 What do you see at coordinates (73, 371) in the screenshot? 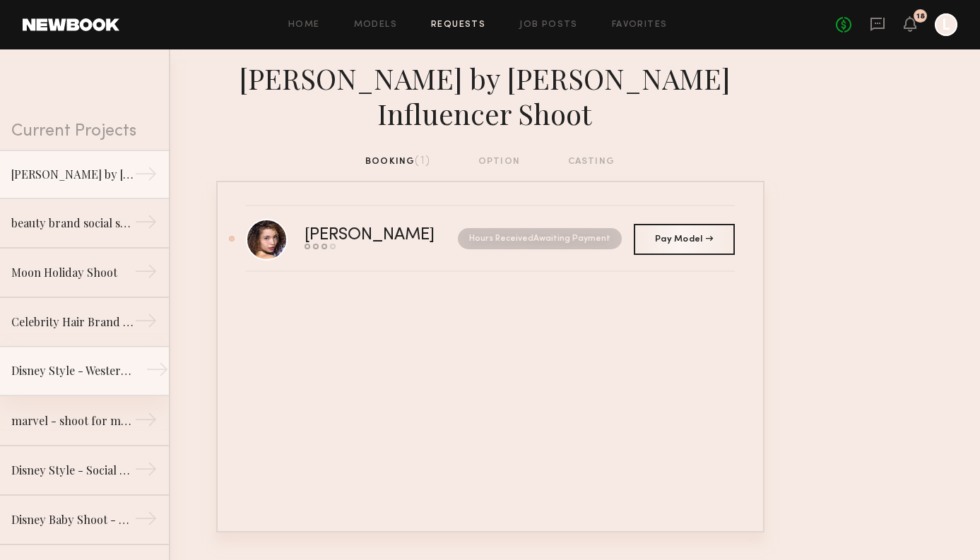
I see `div: Disney Style - Western Shoot` at bounding box center [73, 371].